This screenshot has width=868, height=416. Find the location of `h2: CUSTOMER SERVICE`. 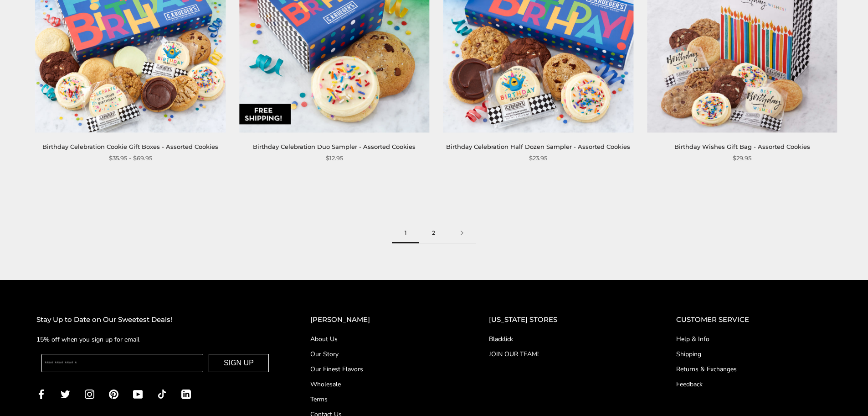

h2: CUSTOMER SERVICE is located at coordinates (754, 320).